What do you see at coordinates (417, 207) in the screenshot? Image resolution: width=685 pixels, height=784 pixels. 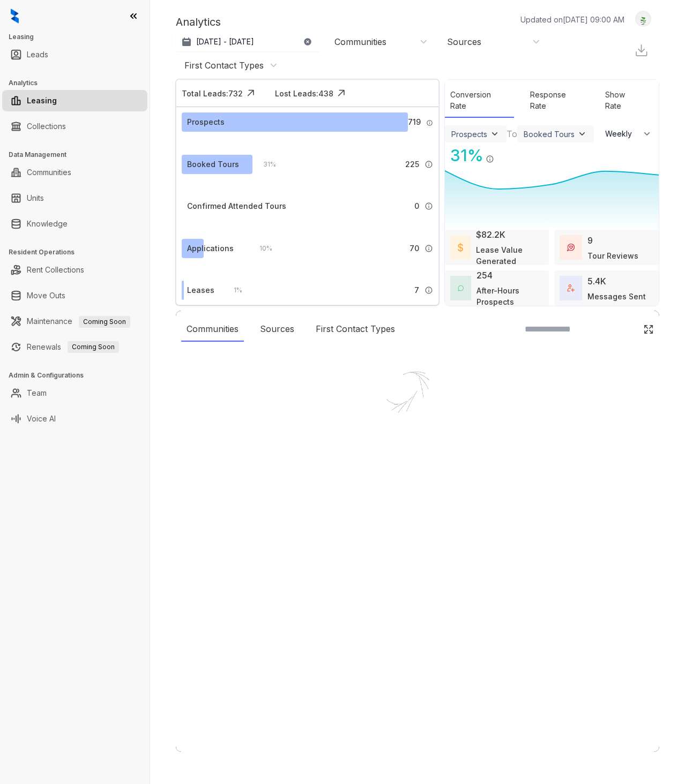 I see `span: 0` at bounding box center [417, 207].